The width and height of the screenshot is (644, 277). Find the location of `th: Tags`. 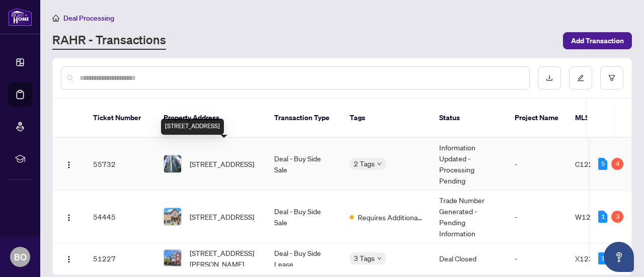

th: Tags is located at coordinates (386, 118).